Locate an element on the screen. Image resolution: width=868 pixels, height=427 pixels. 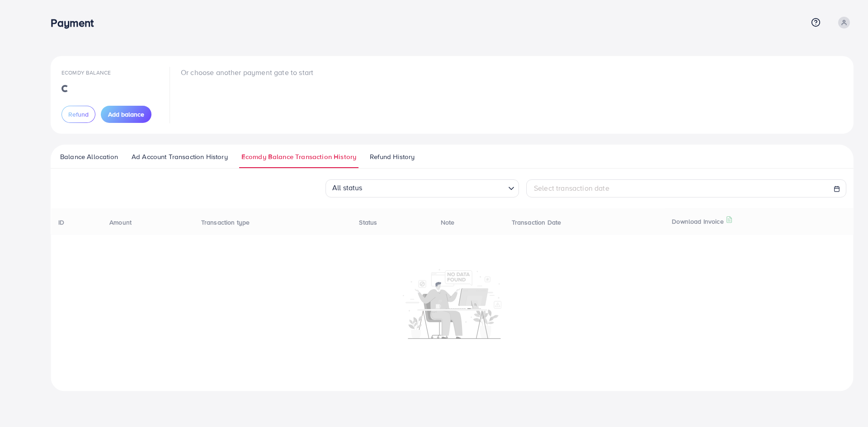
span: Balance Allocation is located at coordinates (89, 157).